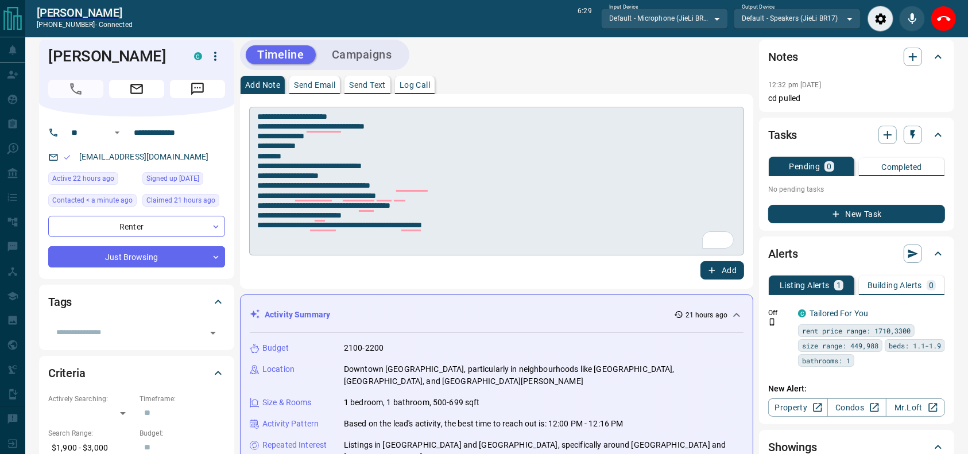 The height and width of the screenshot is (454, 968). I want to click on div: Sun Sep 01 2024, so click(184, 180).